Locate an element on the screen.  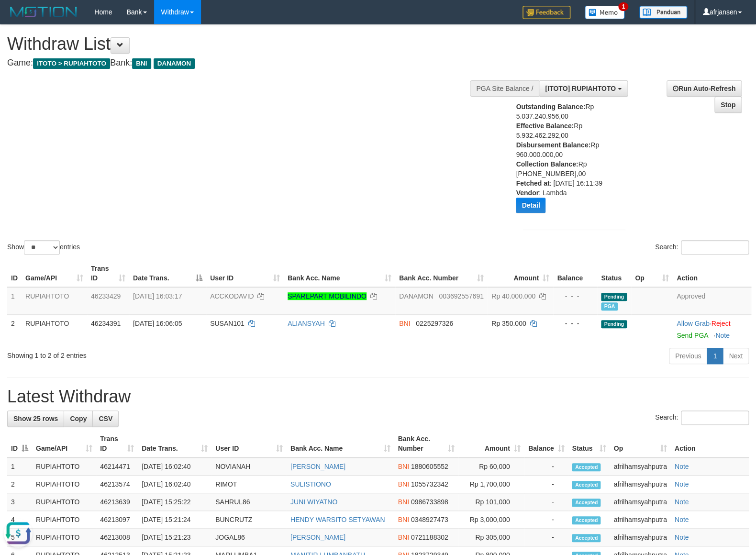
td: 46213097 is located at coordinates (117, 520).